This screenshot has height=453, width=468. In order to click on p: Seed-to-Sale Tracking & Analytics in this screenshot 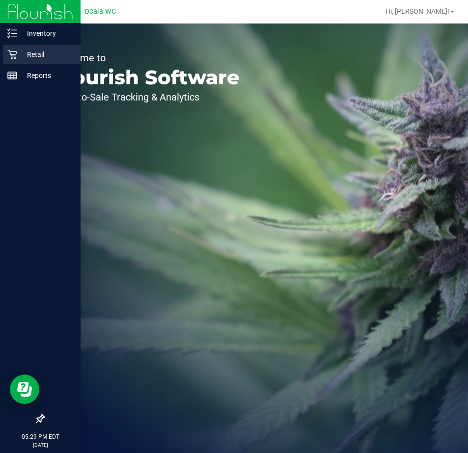, I will do `click(146, 97)`.